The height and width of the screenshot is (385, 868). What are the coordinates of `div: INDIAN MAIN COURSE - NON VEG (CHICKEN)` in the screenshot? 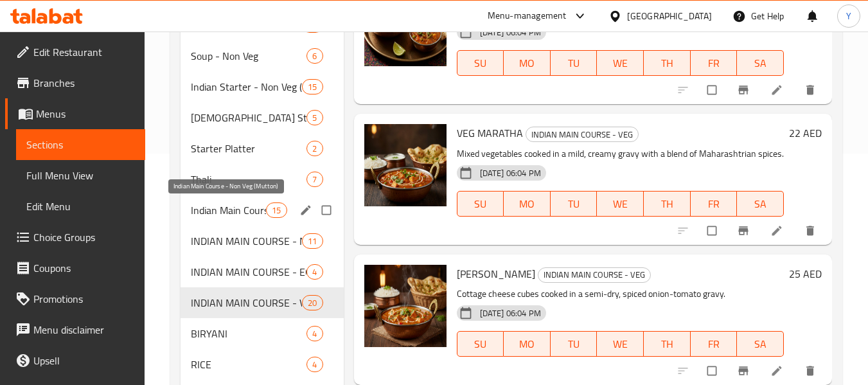 It's located at (246, 242).